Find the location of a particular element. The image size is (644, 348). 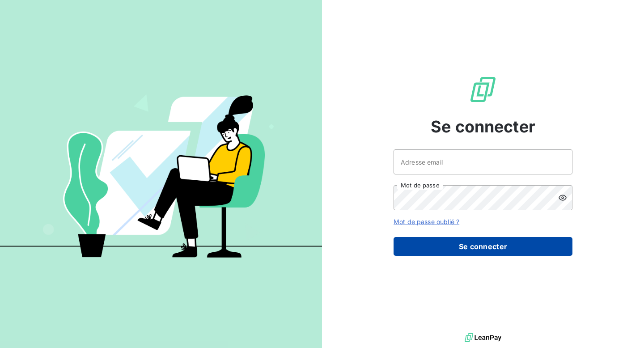

a: Mot de passe oublié ? is located at coordinates (426, 221).